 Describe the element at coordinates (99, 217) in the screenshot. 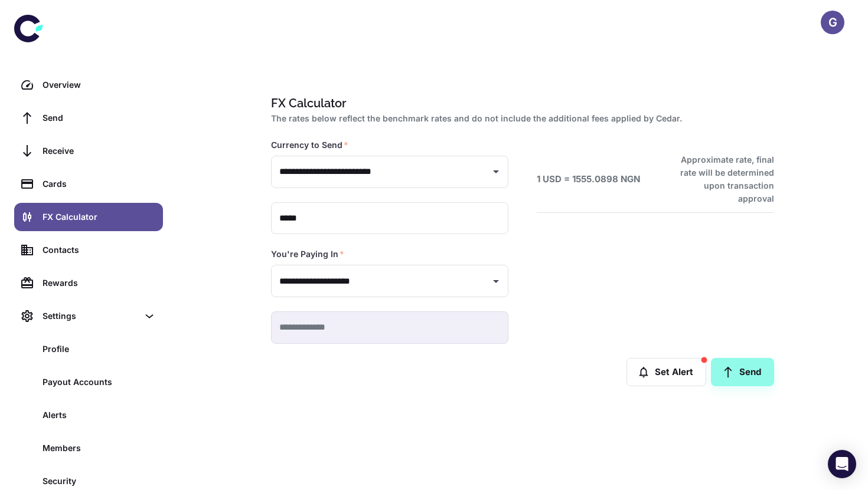

I see `div: FX Calculator` at that location.